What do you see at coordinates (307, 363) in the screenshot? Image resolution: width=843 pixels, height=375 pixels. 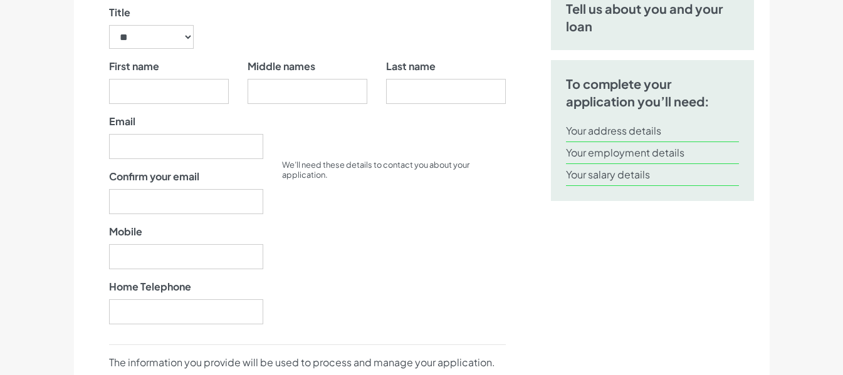 I see `p: The information you provide will be used to process and manage your application.` at bounding box center [307, 363].